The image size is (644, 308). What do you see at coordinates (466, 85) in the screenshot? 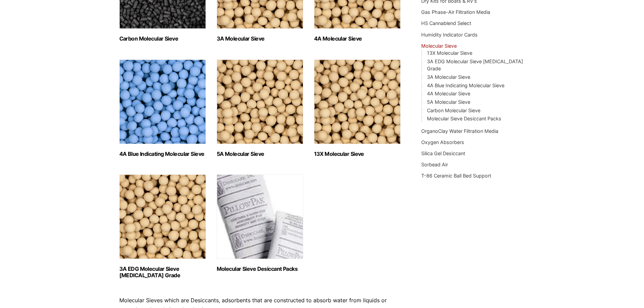
I see `a: 4A Blue Indicating Molecular Sieve` at bounding box center [466, 85].